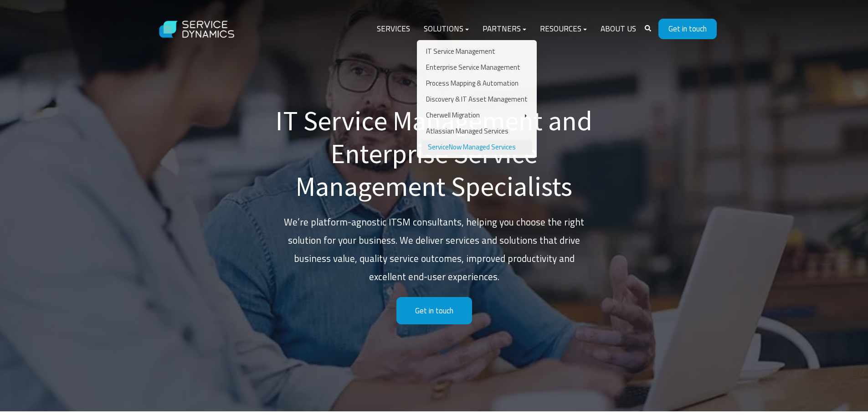 This screenshot has width=868, height=415. I want to click on a: Services, so click(393, 29).